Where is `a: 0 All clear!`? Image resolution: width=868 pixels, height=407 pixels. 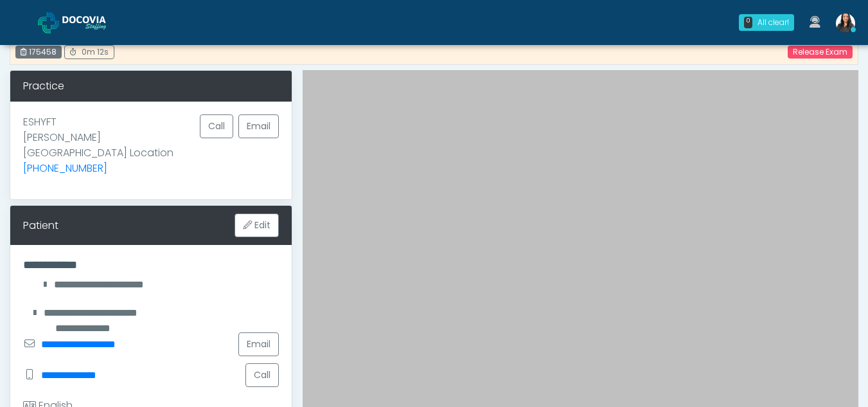
a: 0 All clear! is located at coordinates (767, 23).